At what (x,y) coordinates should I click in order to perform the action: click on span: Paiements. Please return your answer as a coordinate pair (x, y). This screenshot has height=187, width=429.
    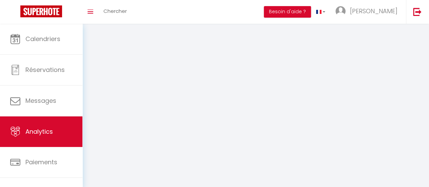
    Looking at the image, I should click on (41, 162).